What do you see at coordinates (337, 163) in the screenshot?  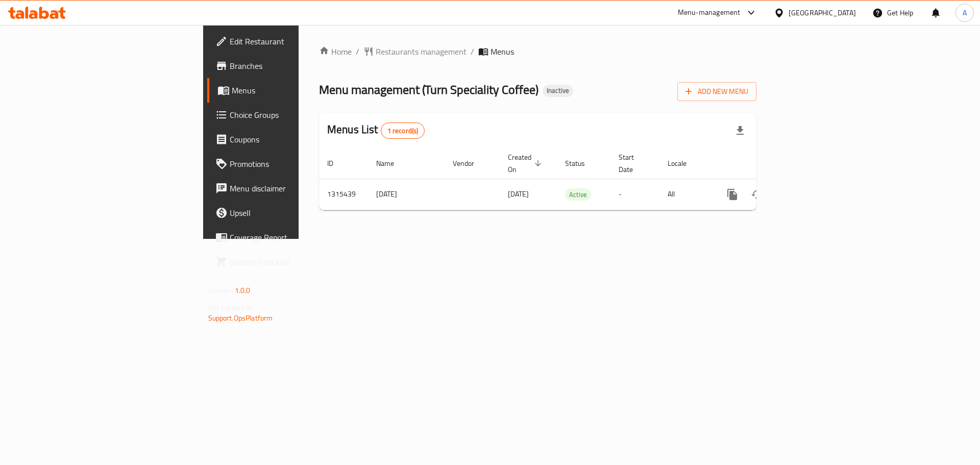 I see `span: ID` at bounding box center [337, 163].